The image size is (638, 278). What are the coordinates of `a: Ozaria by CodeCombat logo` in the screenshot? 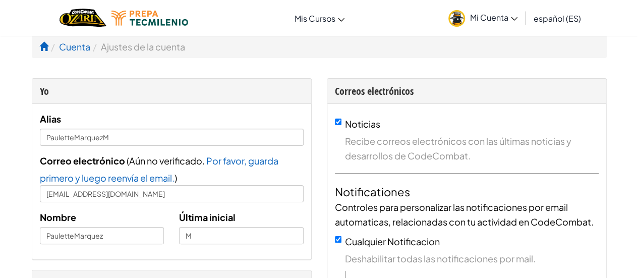 It's located at (83, 18).